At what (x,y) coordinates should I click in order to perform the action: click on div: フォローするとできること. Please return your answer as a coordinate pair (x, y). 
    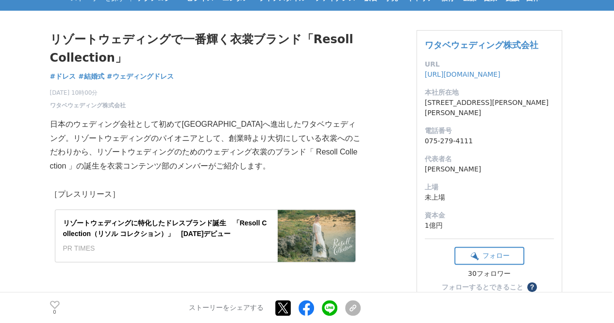
    Looking at the image, I should click on (482, 287).